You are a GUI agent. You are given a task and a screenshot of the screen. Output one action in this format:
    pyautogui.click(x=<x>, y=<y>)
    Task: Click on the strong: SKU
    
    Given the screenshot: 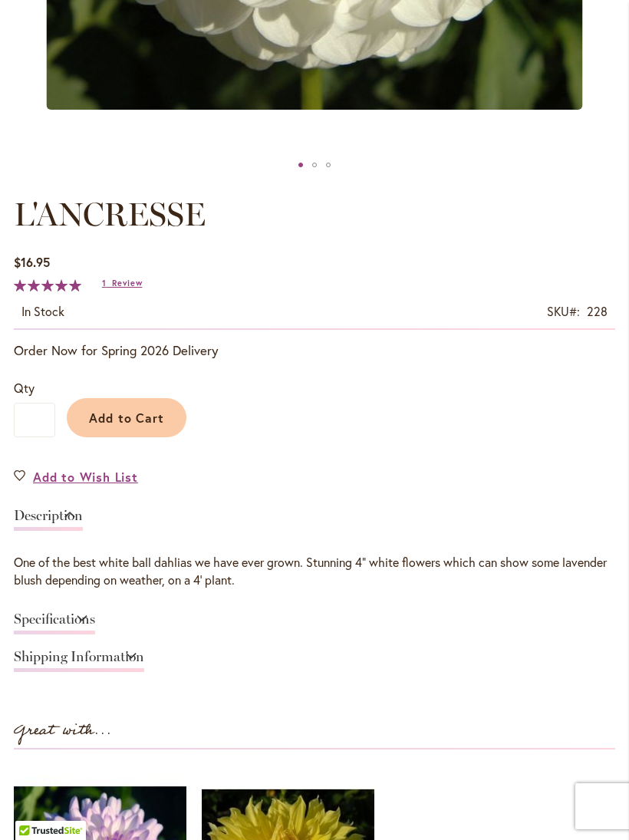 What is the action you would take?
    pyautogui.click(x=563, y=311)
    